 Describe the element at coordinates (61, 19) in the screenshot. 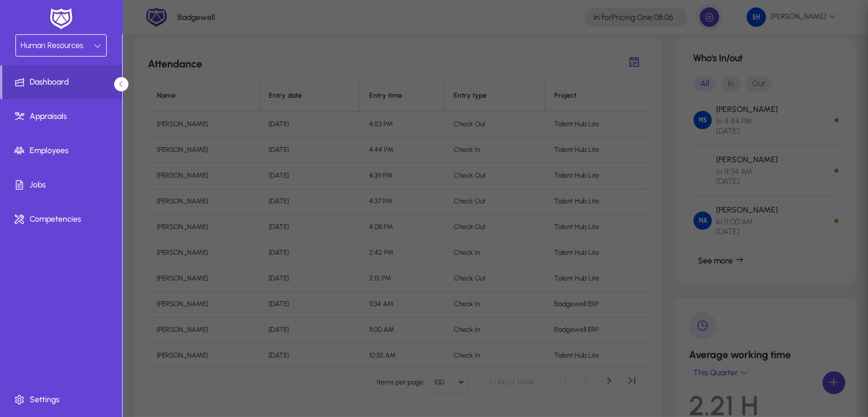

I see `img: white-logo.png` at that location.